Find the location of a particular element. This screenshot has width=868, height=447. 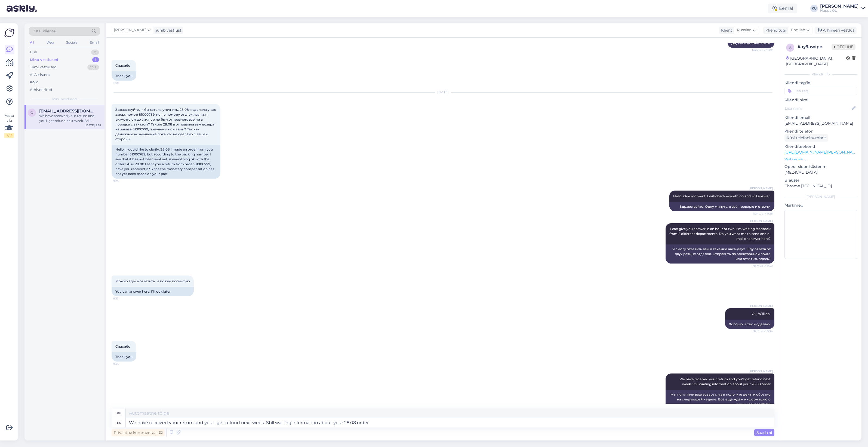

div: Web is located at coordinates (50, 43).